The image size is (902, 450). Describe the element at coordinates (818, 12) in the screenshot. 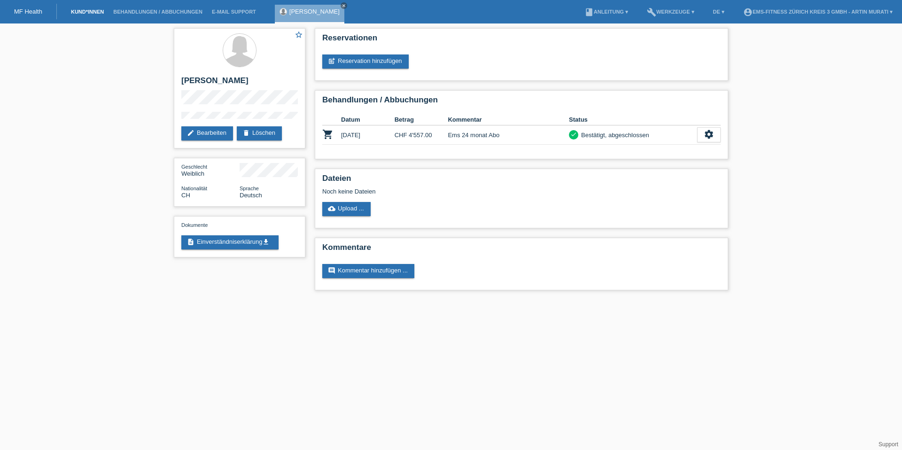

I see `a: account_circleEMS-Fitness Zürich Kreis 3 GmbH - Artin Murati ▾` at that location.